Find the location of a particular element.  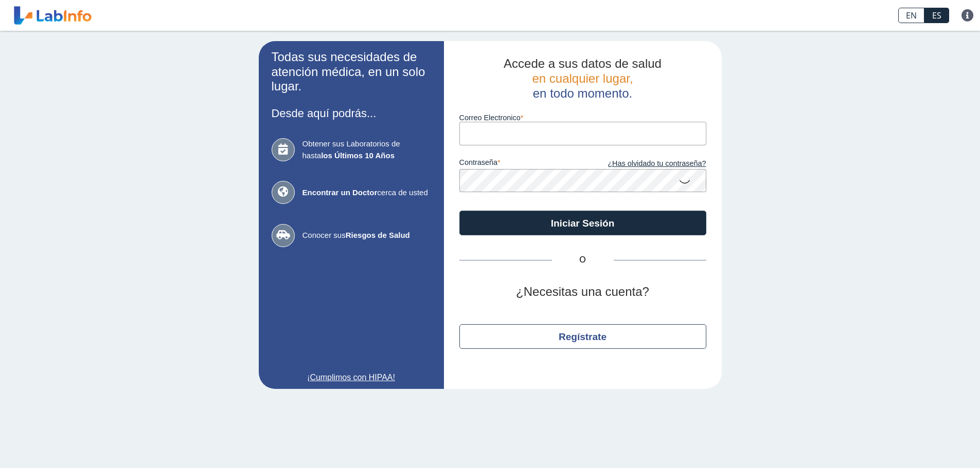

button: Regístrate is located at coordinates (583, 336).